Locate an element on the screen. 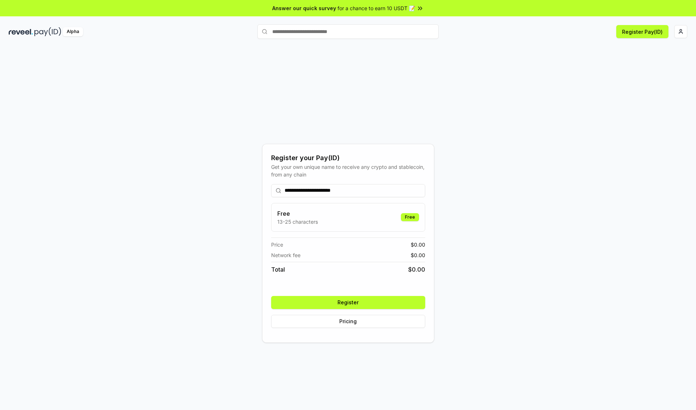 This screenshot has width=696, height=410. span: Network fee is located at coordinates (286, 255).